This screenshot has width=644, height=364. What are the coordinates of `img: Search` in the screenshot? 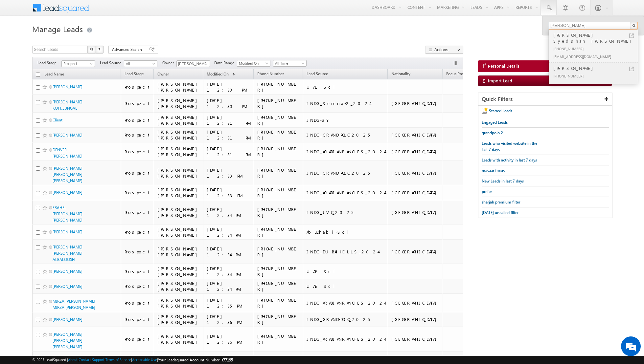 It's located at (92, 49).